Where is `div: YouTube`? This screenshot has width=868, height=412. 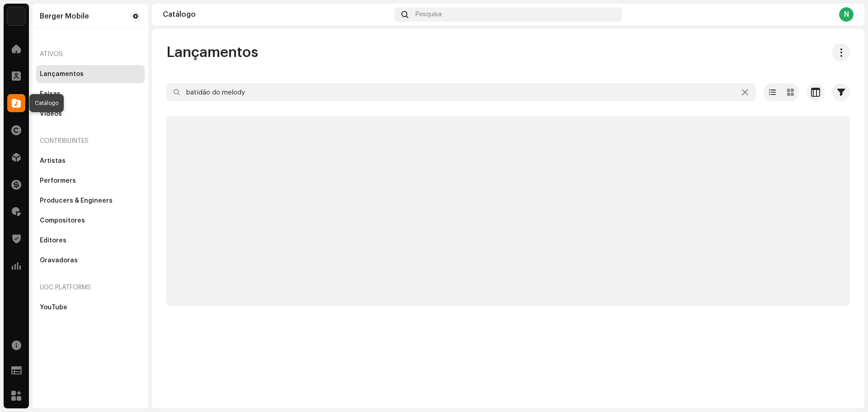 div: YouTube is located at coordinates (53, 307).